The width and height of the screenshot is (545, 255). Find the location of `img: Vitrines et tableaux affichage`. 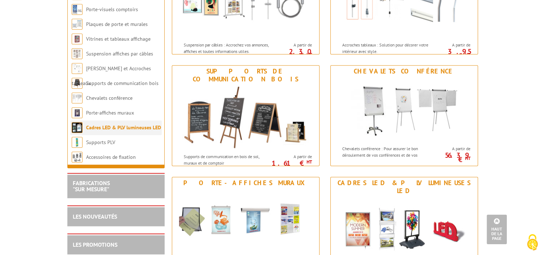

img: Vitrines et tableaux affichage is located at coordinates (77, 39).